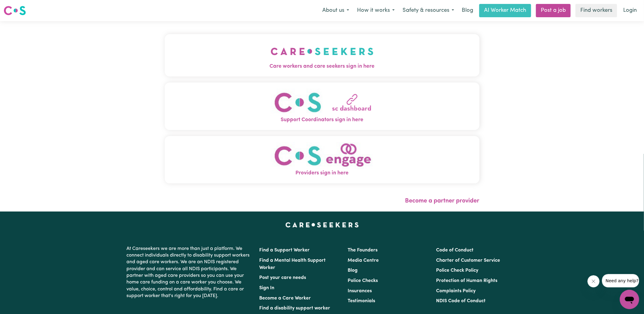 The width and height of the screenshot is (644, 314). I want to click on a: Careseekers home page, so click(322, 225).